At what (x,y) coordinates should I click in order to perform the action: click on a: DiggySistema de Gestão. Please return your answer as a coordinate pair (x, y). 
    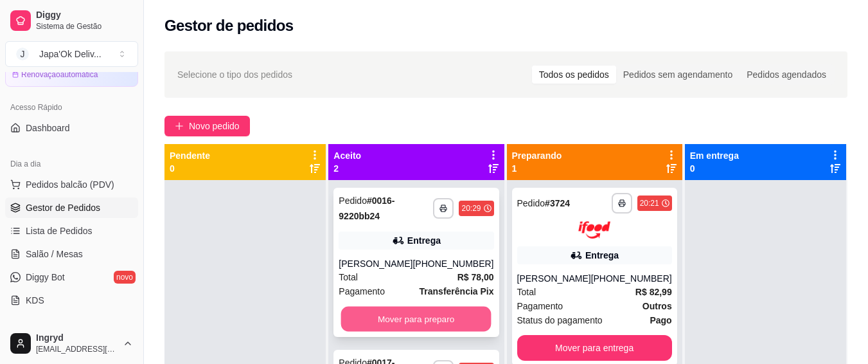
    Looking at the image, I should click on (72, 21).